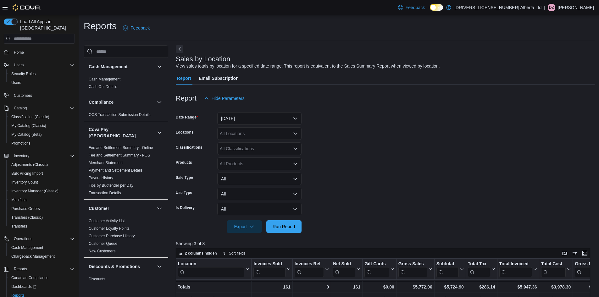 The width and height of the screenshot is (599, 297). I want to click on div: Invoices Ref, so click(309, 269).